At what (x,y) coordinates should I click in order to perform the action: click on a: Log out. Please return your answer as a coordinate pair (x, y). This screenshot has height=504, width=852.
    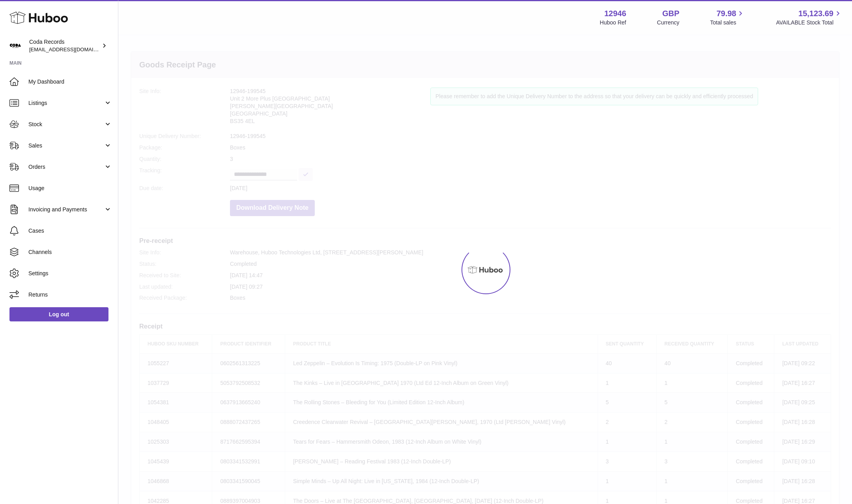
    Looking at the image, I should click on (59, 314).